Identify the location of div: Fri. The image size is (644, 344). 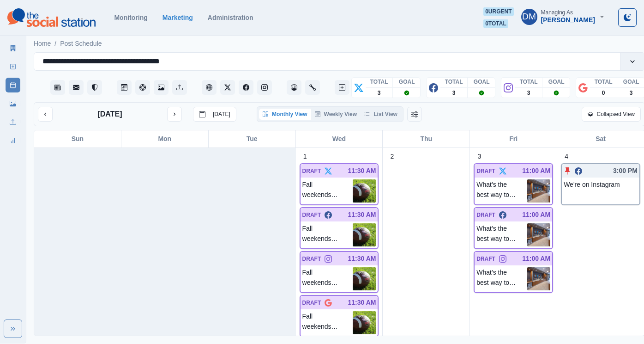
(514, 138).